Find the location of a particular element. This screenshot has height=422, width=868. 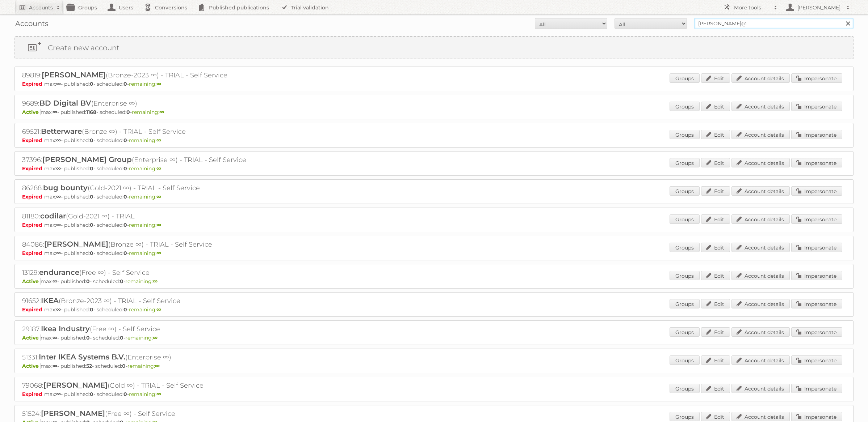

span: IKEA is located at coordinates (50, 300).